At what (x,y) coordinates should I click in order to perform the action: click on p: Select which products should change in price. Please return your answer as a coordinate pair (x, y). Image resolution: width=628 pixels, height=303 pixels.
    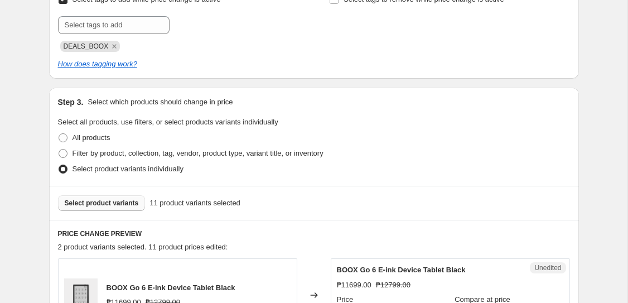
    Looking at the image, I should click on (160, 102).